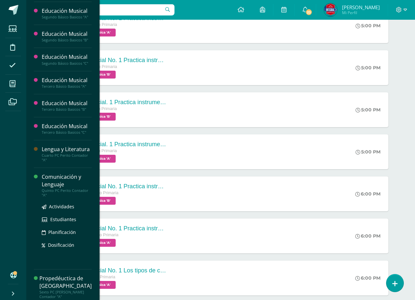  I want to click on span: Estudiantes, so click(63, 219).